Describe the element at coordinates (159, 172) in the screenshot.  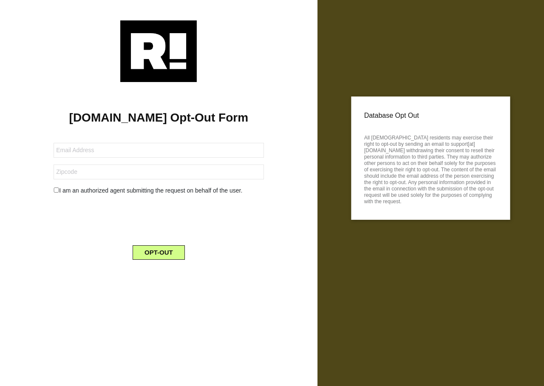
I see `input: Zipcode` at that location.